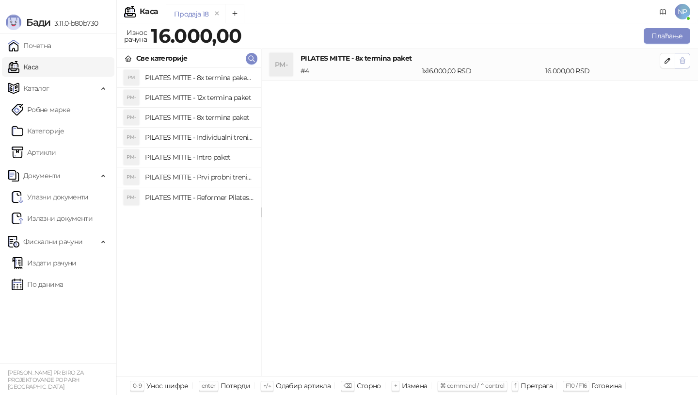  Describe the element at coordinates (167, 386) in the screenshot. I see `div: Унос шифре` at that location.